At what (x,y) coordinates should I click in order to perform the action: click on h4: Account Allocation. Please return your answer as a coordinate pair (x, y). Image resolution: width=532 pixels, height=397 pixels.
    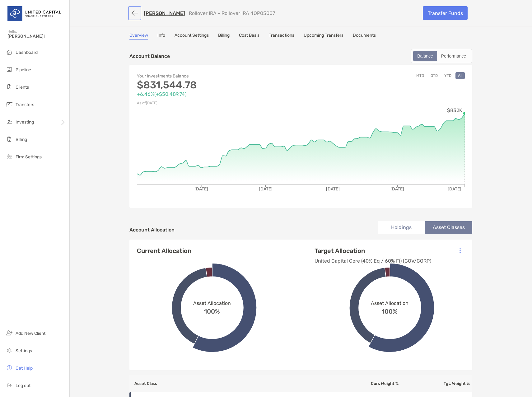
    Looking at the image, I should click on (152, 229).